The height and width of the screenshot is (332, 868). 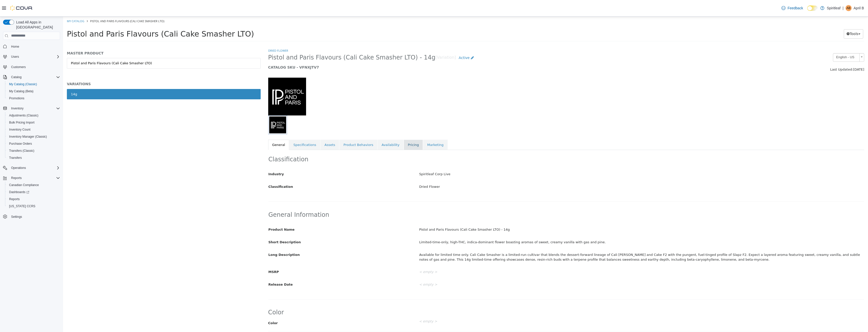 What do you see at coordinates (15, 158) in the screenshot?
I see `a: Transfers` at bounding box center [15, 158].